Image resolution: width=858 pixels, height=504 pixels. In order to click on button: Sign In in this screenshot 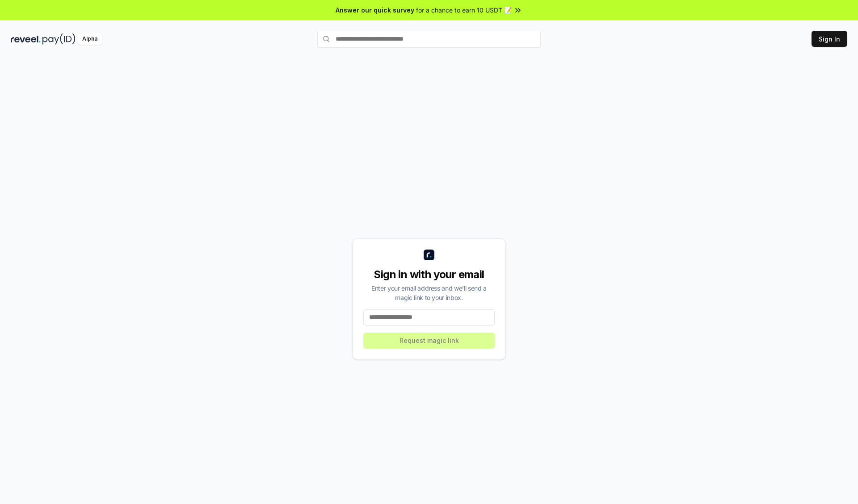, I will do `click(829, 39)`.